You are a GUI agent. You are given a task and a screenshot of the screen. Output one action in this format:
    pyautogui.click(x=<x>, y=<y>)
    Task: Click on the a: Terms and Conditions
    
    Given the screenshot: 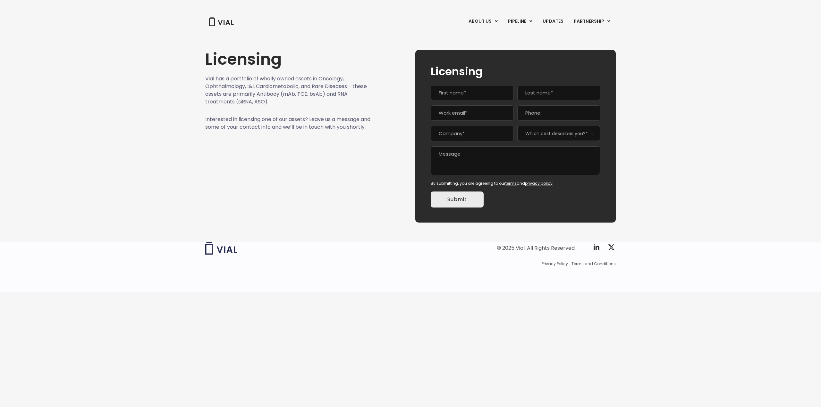 What is the action you would take?
    pyautogui.click(x=593, y=264)
    